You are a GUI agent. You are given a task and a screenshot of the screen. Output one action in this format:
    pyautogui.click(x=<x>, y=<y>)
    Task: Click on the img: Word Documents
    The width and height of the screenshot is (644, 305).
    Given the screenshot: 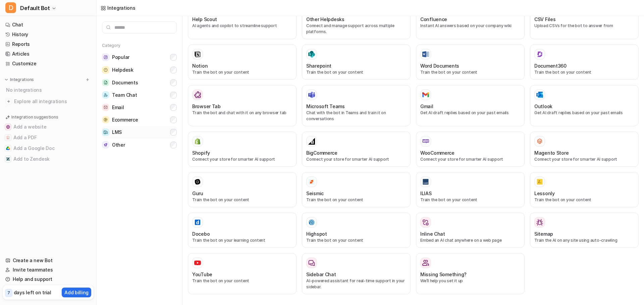 What is the action you would take?
    pyautogui.click(x=426, y=54)
    